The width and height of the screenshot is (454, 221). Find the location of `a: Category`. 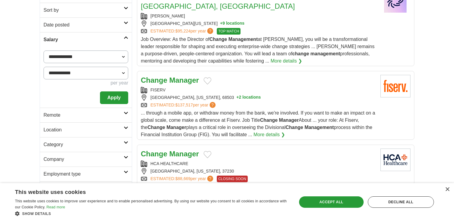

a: Category is located at coordinates (86, 144).